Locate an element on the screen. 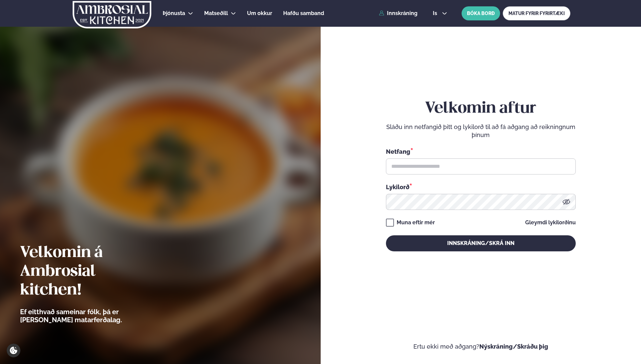  span: is is located at coordinates (436, 13).